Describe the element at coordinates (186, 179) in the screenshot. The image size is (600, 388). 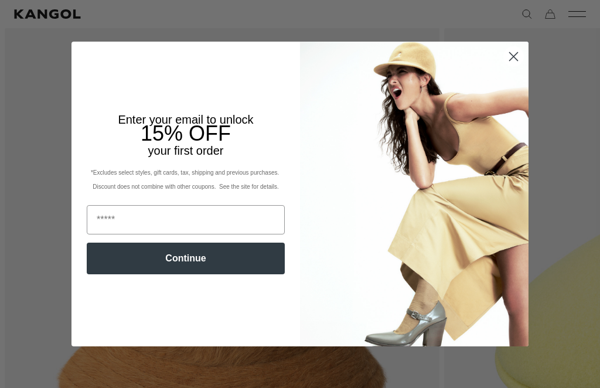
I see `span: *Excludes select styles, gift cards, tax, shipping and previous purchases. Discount does not comb...` at that location.